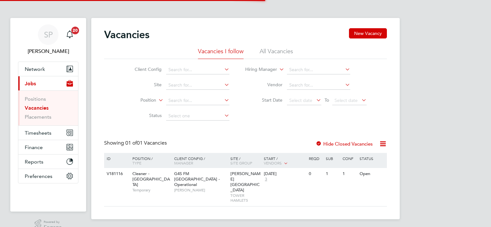  Describe the element at coordinates (48, 83) in the screenshot. I see `button: Jobs` at that location.